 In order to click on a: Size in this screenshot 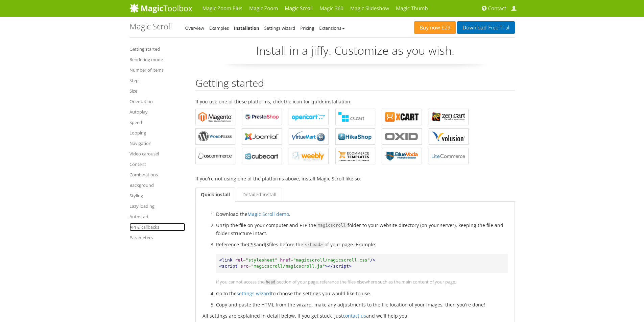, I will do `click(157, 91)`.